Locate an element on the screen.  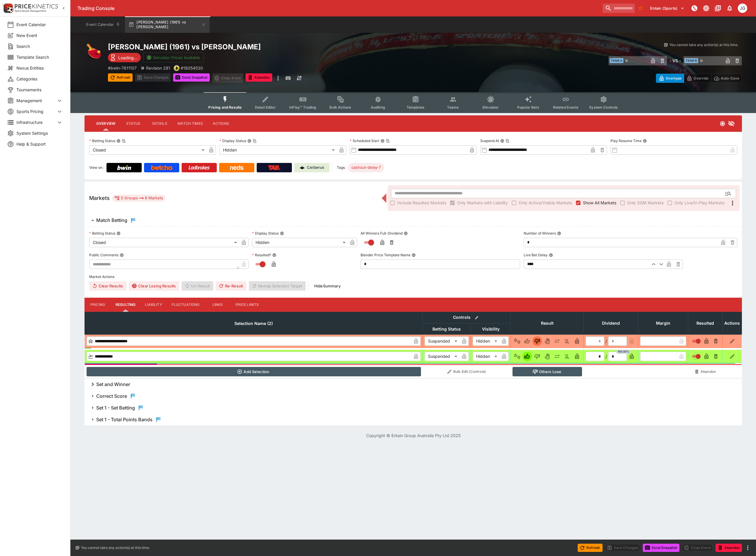
th: Actions is located at coordinates (732, 323).